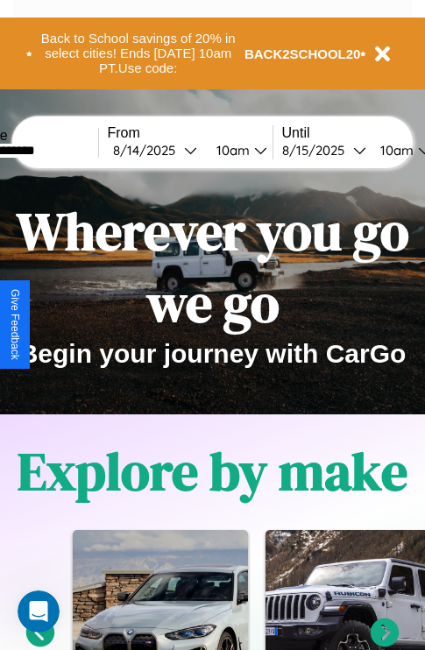 This screenshot has height=650, width=425. Describe the element at coordinates (317, 150) in the screenshot. I see `div: 8 / 15 / 2025` at that location.